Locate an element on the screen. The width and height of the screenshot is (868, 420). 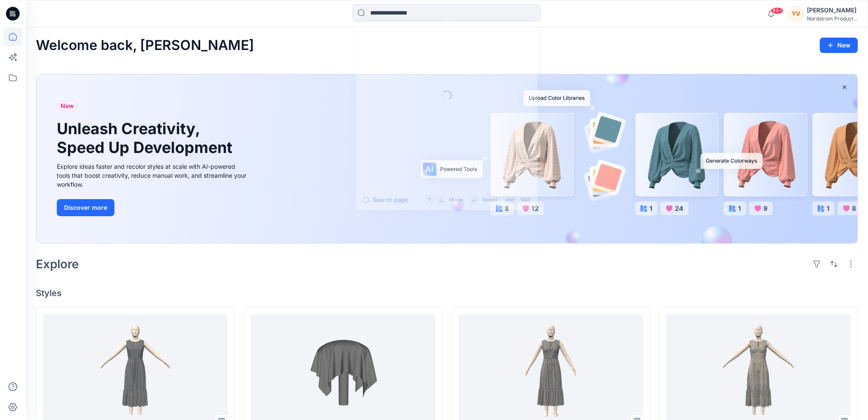
h2: Explore is located at coordinates (58, 264).